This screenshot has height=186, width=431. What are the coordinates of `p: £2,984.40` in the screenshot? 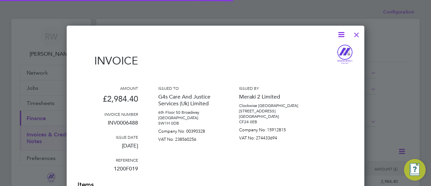 It's located at (108, 101).